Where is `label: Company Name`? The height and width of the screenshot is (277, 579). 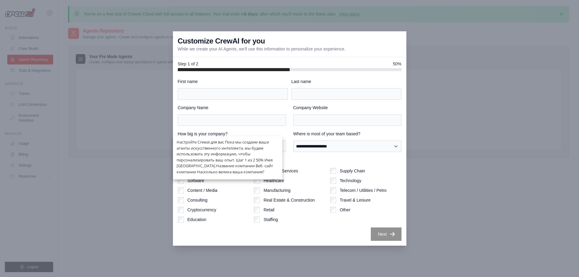
label: Company Name is located at coordinates (232, 108).